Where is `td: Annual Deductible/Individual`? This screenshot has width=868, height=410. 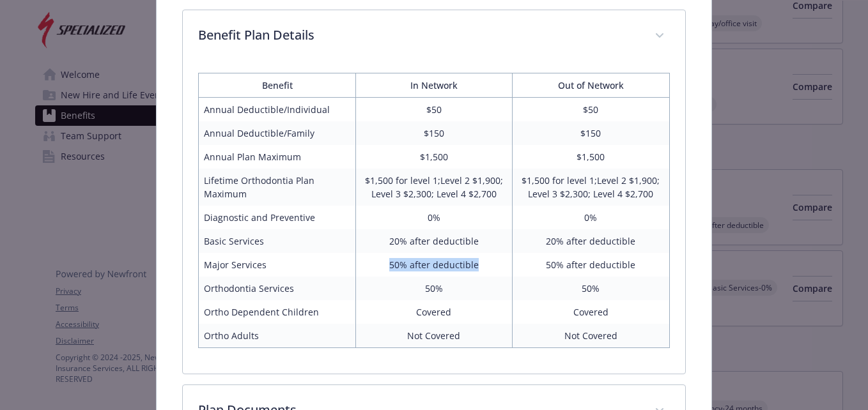
td: Annual Deductible/Individual is located at coordinates (277, 110).